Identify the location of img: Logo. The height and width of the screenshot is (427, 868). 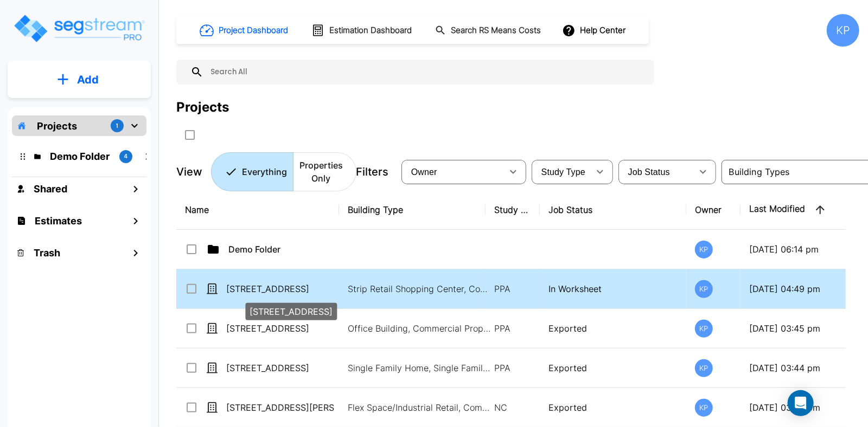
(79, 28).